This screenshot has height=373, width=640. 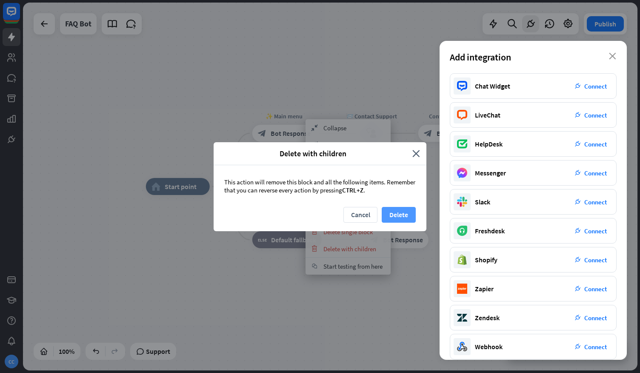 What do you see at coordinates (313, 153) in the screenshot?
I see `span: Delete with children` at bounding box center [313, 153].